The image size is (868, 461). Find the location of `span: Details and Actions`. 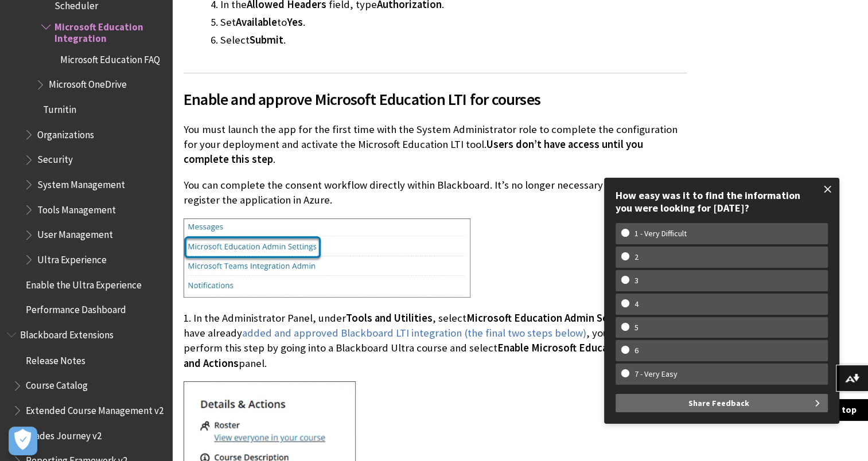

span: Details and Actions is located at coordinates (435, 355).